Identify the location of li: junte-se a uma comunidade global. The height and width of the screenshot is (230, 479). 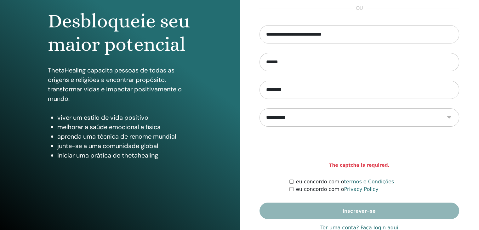
(124, 146).